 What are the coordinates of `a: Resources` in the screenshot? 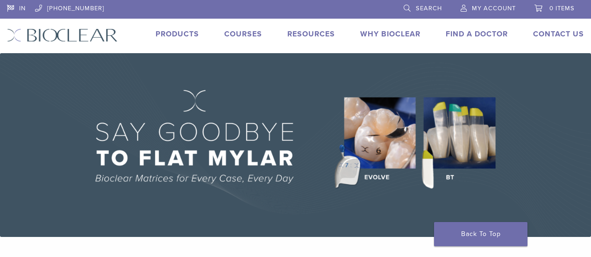 It's located at (311, 34).